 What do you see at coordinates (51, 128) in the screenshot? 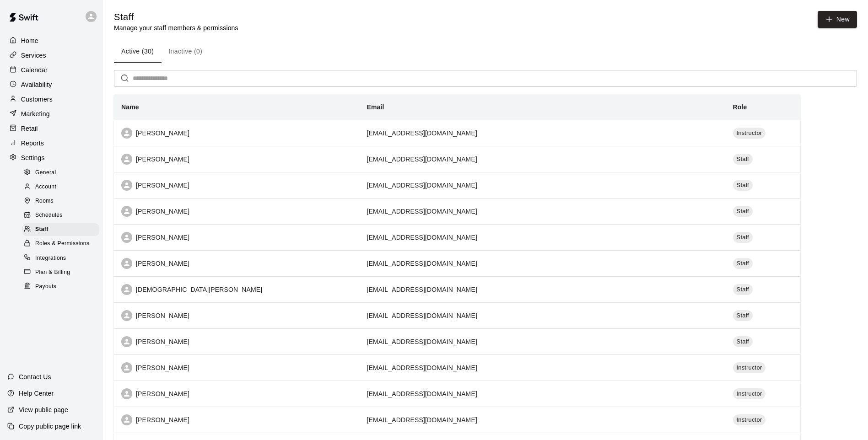
I see `a: Retail` at bounding box center [51, 128].